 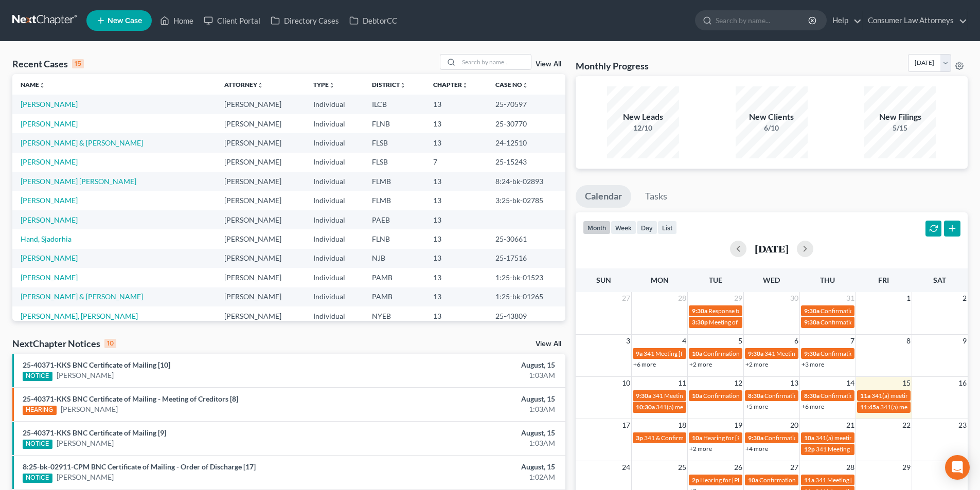 What do you see at coordinates (755, 396) in the screenshot?
I see `span: 8:30a` at bounding box center [755, 396].